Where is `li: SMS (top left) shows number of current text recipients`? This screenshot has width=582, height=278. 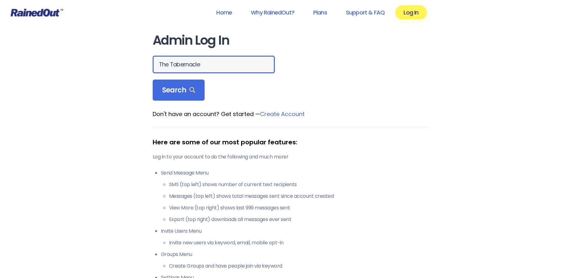
li: SMS (top left) shows number of current text recipients is located at coordinates (299, 185).